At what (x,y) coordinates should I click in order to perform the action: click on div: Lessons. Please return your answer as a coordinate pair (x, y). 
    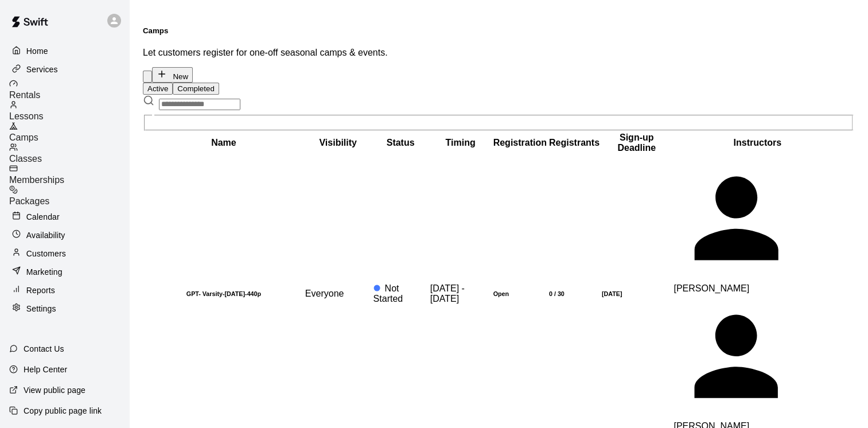
    Looking at the image, I should click on (69, 111).